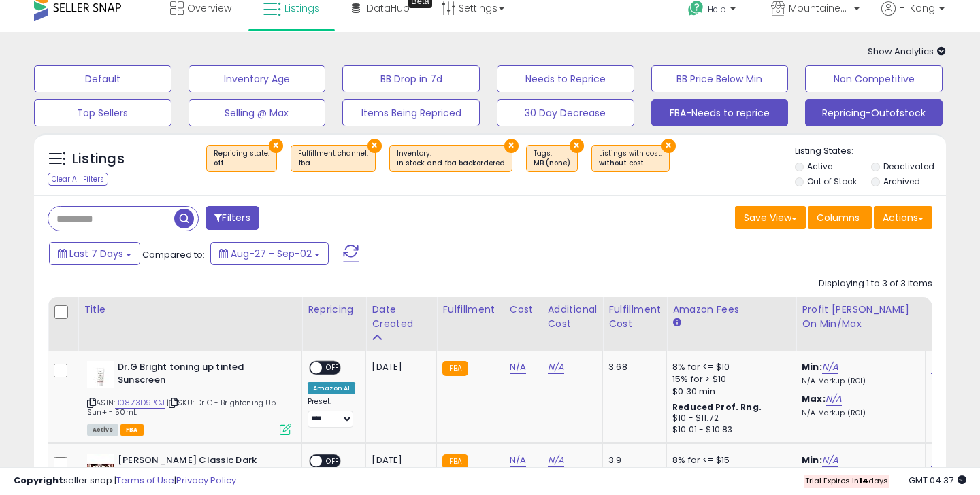  I want to click on img: 41IueiYyTyL._SL40_.jpg, so click(100, 468).